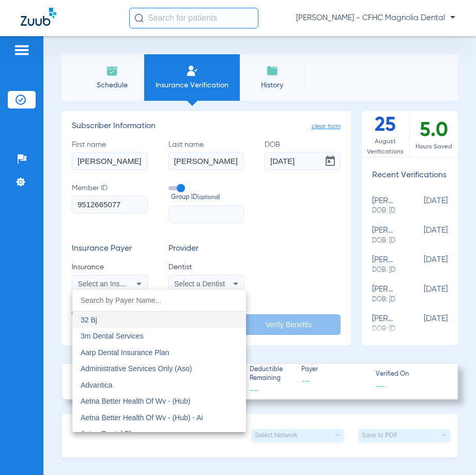 The height and width of the screenshot is (475, 476). I want to click on div: Chat Widget, so click(450, 450).